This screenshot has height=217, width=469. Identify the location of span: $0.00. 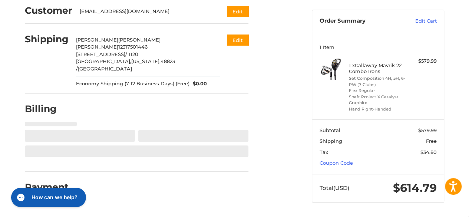
(198, 84).